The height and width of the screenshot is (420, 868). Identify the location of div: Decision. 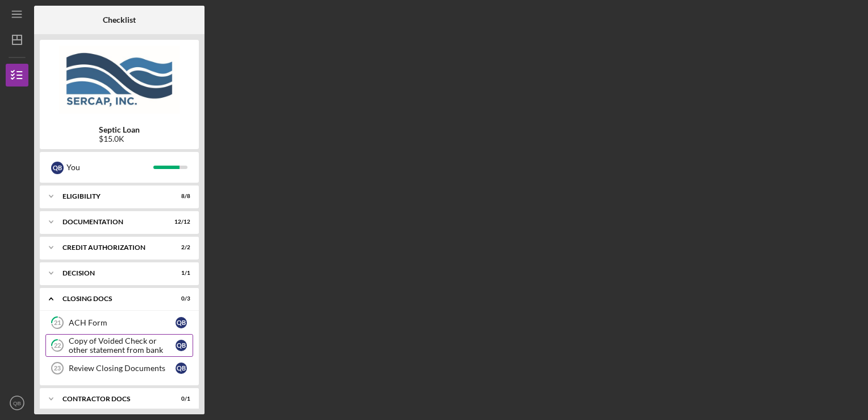
(112, 273).